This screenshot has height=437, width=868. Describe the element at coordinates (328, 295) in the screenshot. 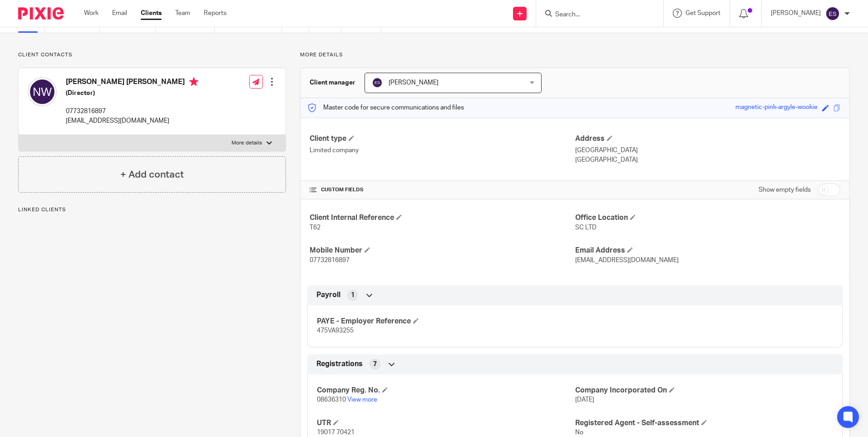

I see `span: Payroll` at that location.